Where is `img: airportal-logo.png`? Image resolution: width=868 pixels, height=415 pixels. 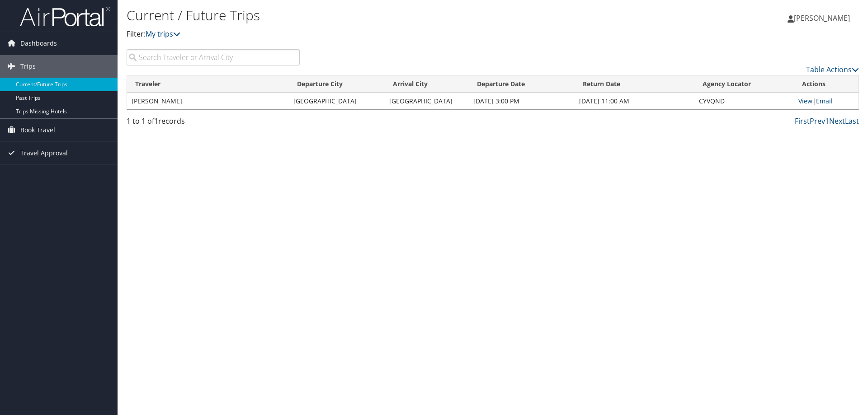 img: airportal-logo.png is located at coordinates (65, 17).